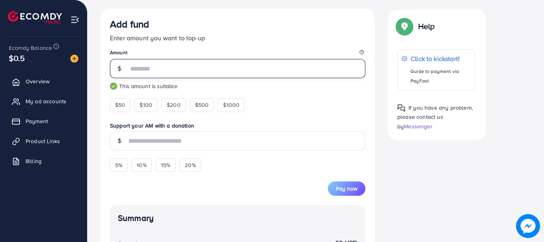 This screenshot has height=242, width=544. What do you see at coordinates (426, 26) in the screenshot?
I see `p: Help` at bounding box center [426, 26].